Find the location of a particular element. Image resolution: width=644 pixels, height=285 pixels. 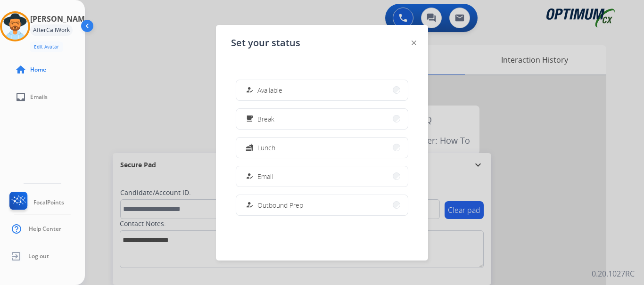

button: Lunch is located at coordinates (322, 148).